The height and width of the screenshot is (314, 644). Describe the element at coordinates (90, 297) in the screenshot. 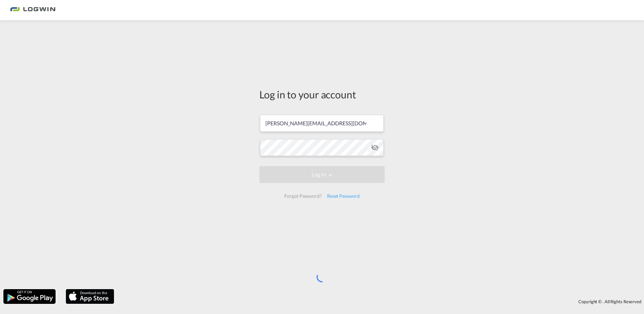

I see `img: apple.png` at that location.